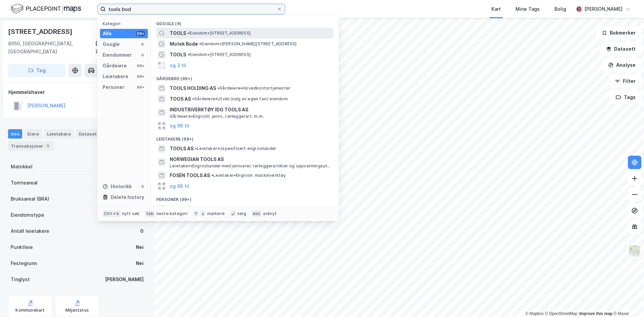 Image resolution: width=644 pixels, height=317 pixels. What do you see at coordinates (193, 88) in the screenshot?
I see `span: TOOLS HOLDING AS` at bounding box center [193, 88].